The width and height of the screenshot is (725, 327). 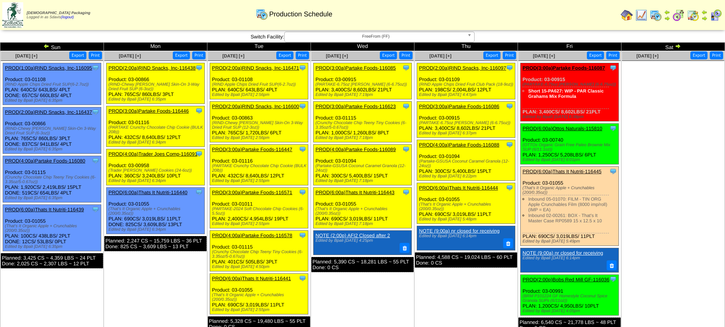 What do you see at coordinates (259, 81) in the screenshot?
I see `div: Product: 03-01108 PLAN: 640CS / 643LBS / 4PLT` at bounding box center [259, 81].